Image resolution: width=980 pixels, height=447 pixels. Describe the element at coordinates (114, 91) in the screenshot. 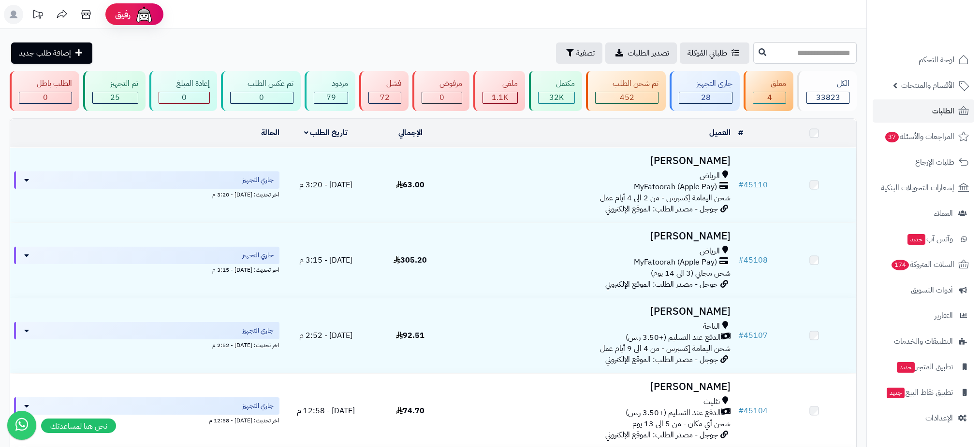

I see `a: تم التجهيز 25` at that location.